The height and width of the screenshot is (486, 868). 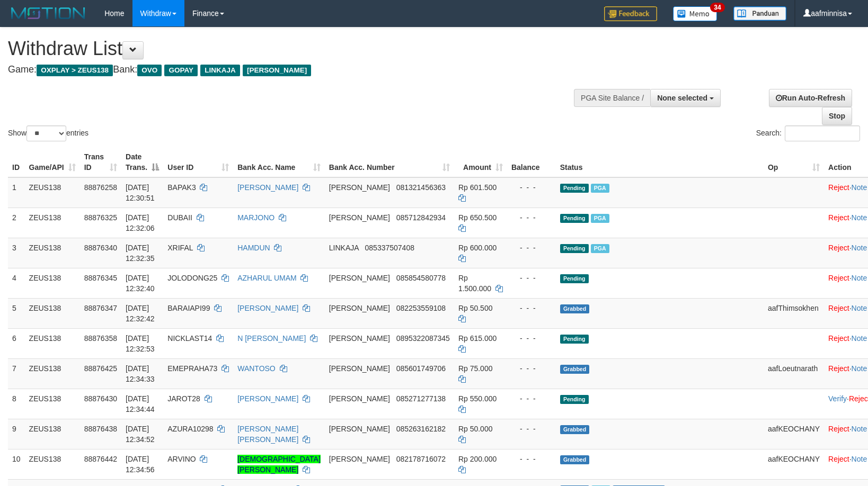 What do you see at coordinates (287, 70) in the screenshot?
I see `h4: Game: Bank:` at bounding box center [287, 70].